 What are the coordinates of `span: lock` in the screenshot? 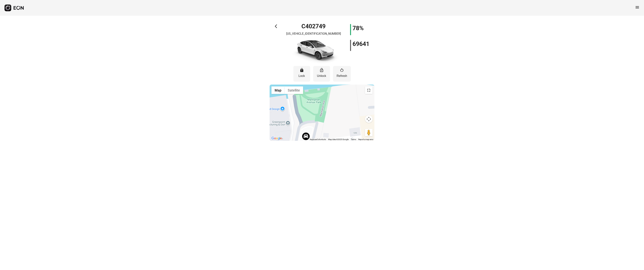 It's located at (302, 70).